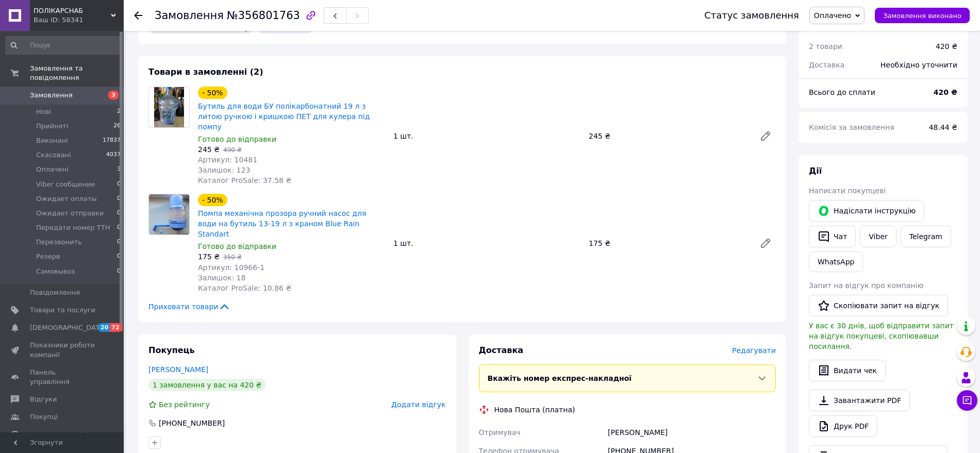 This screenshot has height=453, width=980. I want to click on span: Комісія за замовлення, so click(851, 127).